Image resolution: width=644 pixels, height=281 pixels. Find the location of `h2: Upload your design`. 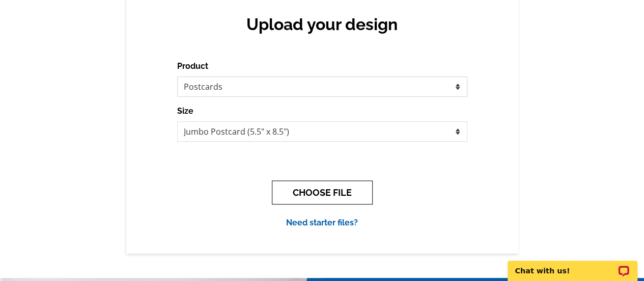

h2: Upload your design is located at coordinates (322, 24).